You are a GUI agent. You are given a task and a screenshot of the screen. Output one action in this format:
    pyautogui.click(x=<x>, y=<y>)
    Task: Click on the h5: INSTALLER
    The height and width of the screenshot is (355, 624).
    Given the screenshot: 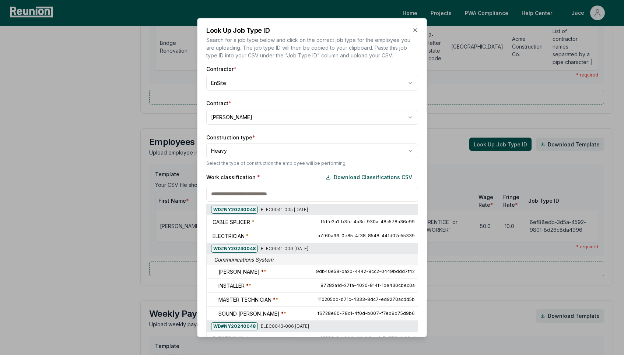 What is the action you would take?
    pyautogui.click(x=235, y=286)
    